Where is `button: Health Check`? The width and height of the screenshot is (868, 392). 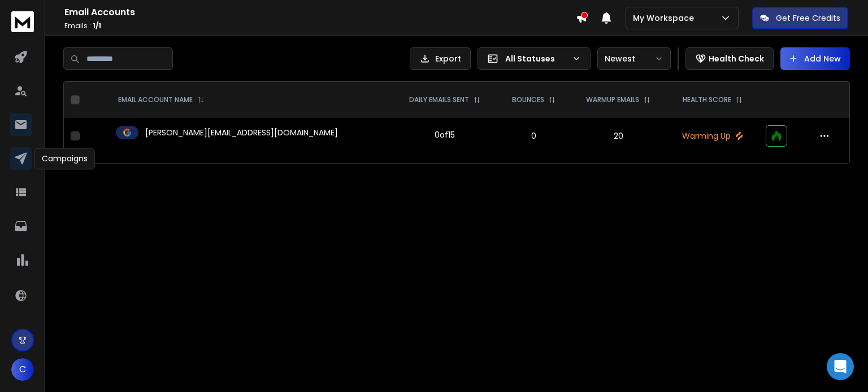 button: Health Check is located at coordinates (730, 59).